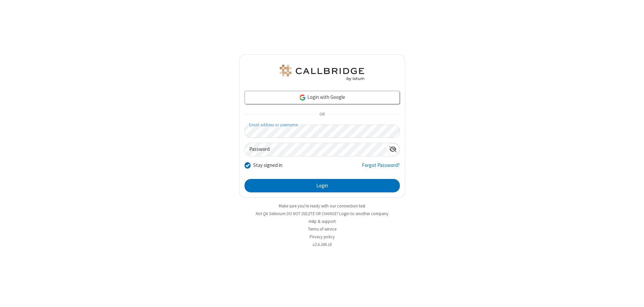 The width and height of the screenshot is (644, 307). What do you see at coordinates (302, 97) in the screenshot?
I see `img: google-icon.png` at bounding box center [302, 97].